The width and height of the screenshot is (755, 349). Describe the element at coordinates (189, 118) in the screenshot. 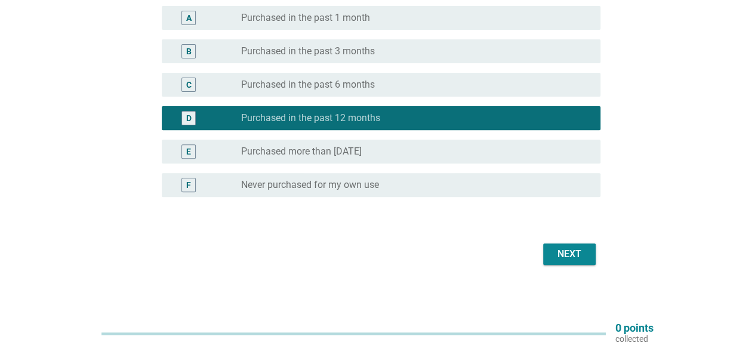

I see `div: D` at that location.